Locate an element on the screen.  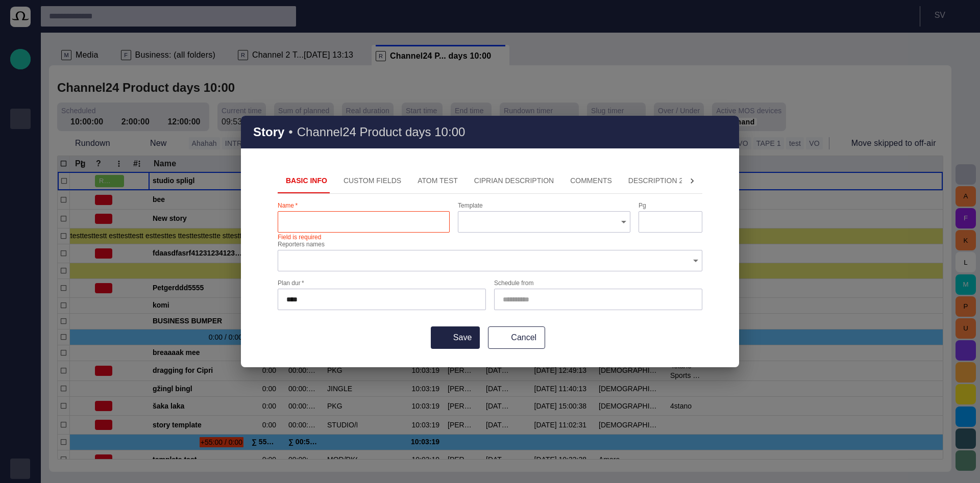
button: Cancel is located at coordinates (517, 338).